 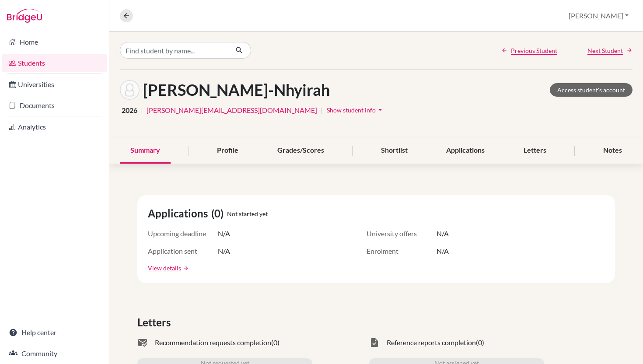 What do you see at coordinates (145, 150) in the screenshot?
I see `div: Summary` at bounding box center [145, 150].